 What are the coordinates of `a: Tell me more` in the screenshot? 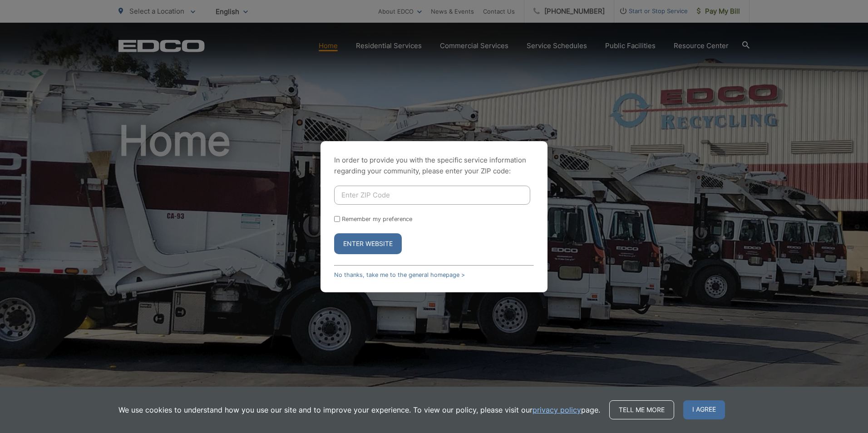 It's located at (642, 410).